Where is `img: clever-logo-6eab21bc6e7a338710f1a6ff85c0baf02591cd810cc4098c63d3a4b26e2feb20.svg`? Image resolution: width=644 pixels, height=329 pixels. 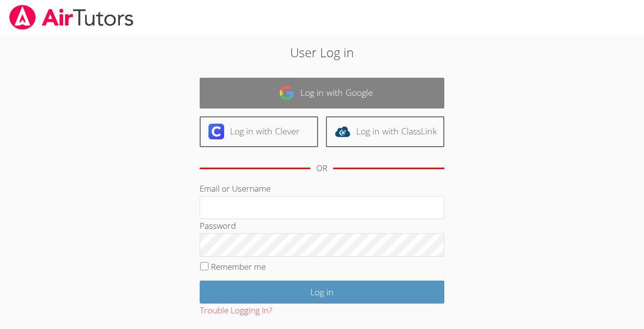
img: clever-logo-6eab21bc6e7a338710f1a6ff85c0baf02591cd810cc4098c63d3a4b26e2feb20.svg is located at coordinates (216, 131).